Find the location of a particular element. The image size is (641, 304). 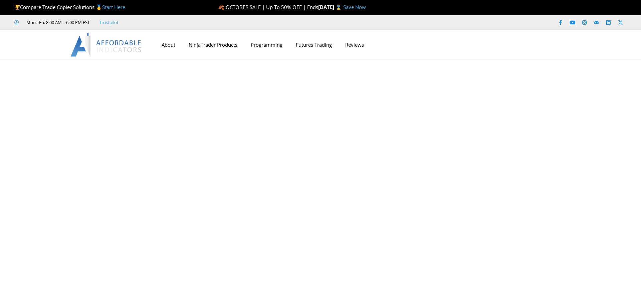

a: Futures Trading is located at coordinates (314, 45).